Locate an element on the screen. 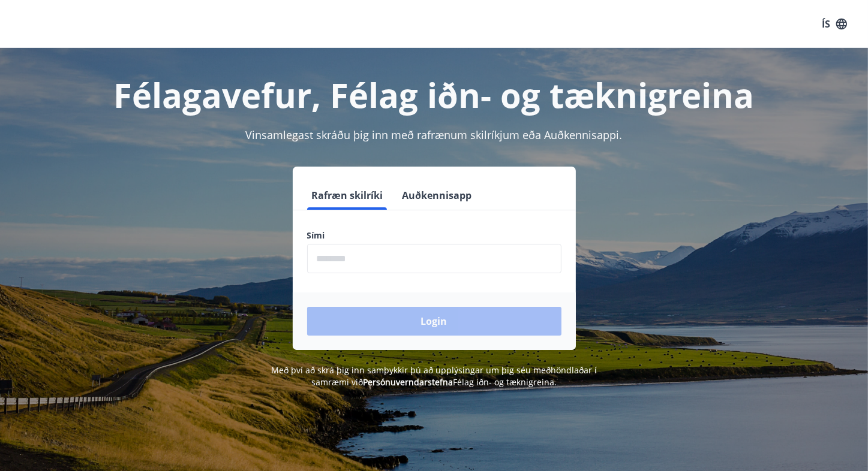 The height and width of the screenshot is (471, 868). button: Rafræn skilríki is located at coordinates (347, 195).